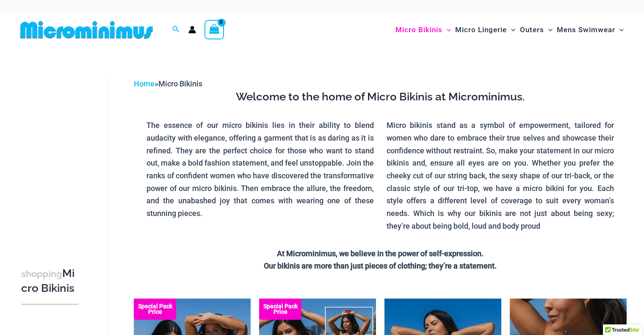 Image resolution: width=644 pixels, height=335 pixels. What do you see at coordinates (423, 30) in the screenshot?
I see `a: Micro BikinisMenu ToggleMenu Toggle` at bounding box center [423, 30].